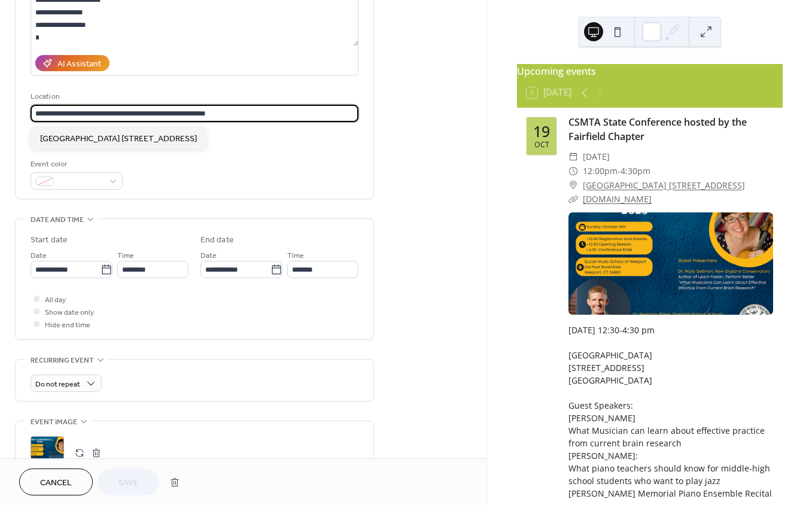 Image resolution: width=812 pixels, height=505 pixels. I want to click on div: Location, so click(193, 96).